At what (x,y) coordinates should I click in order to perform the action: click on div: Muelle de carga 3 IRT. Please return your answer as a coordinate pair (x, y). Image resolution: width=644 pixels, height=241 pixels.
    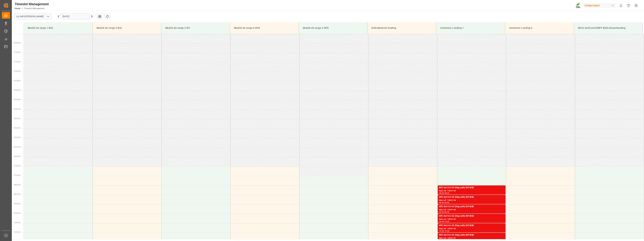
    Looking at the image, I should click on (195, 28).